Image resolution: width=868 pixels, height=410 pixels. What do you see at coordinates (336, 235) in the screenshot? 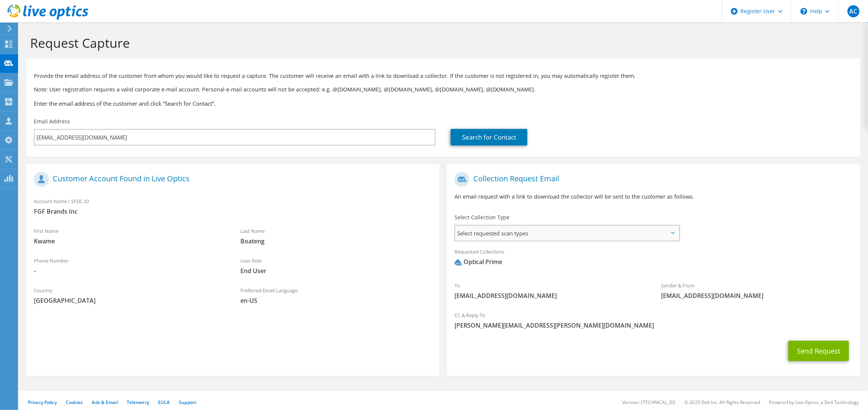
I see `div: Last Name` at bounding box center [336, 235].